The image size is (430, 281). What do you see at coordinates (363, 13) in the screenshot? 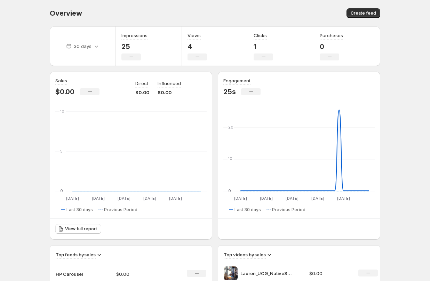
I see `button: Create feed` at bounding box center [363, 13].